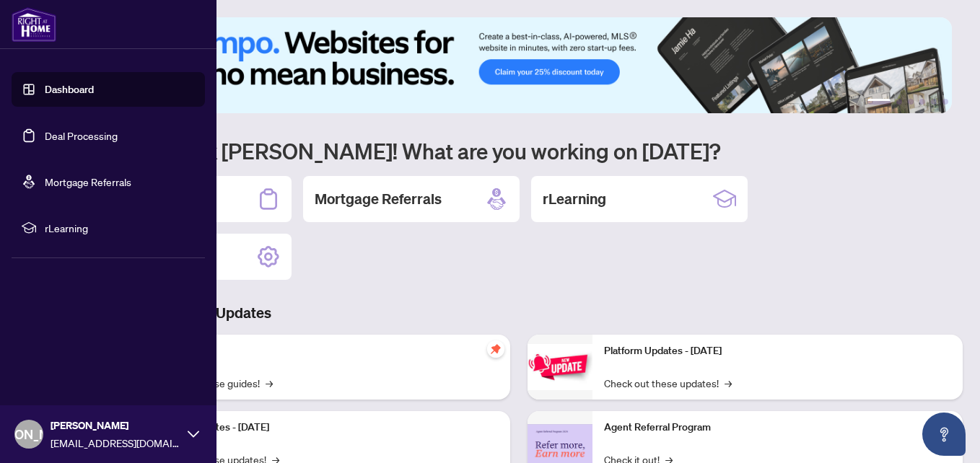  Describe the element at coordinates (944, 435) in the screenshot. I see `button: Open asap` at that location.